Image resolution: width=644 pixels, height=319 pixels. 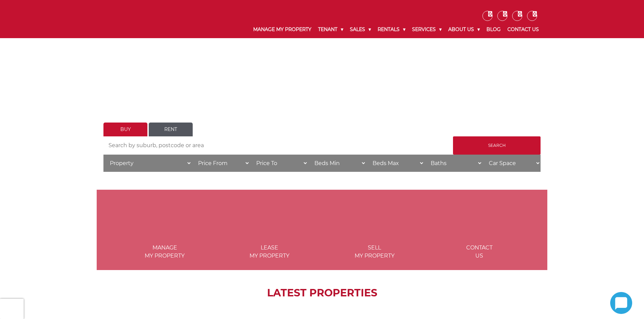 What do you see at coordinates (165, 238) in the screenshot?
I see `a: Manage my Property Managemy Property` at bounding box center [165, 238].